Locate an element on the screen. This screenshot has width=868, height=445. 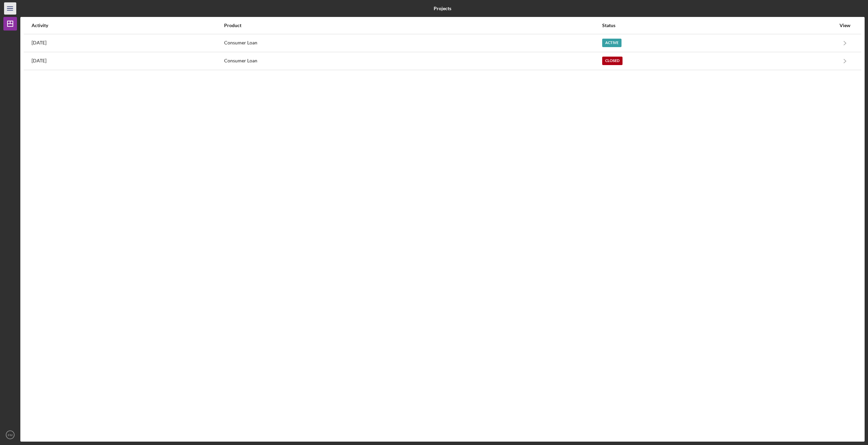
b: Projects is located at coordinates (442, 8).